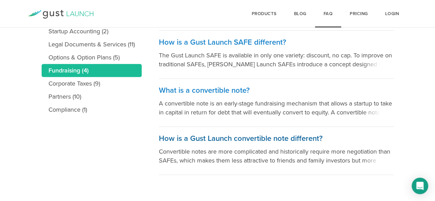  Describe the element at coordinates (276, 139) in the screenshot. I see `h3: How is a Gust Launch convertible note different?` at that location.